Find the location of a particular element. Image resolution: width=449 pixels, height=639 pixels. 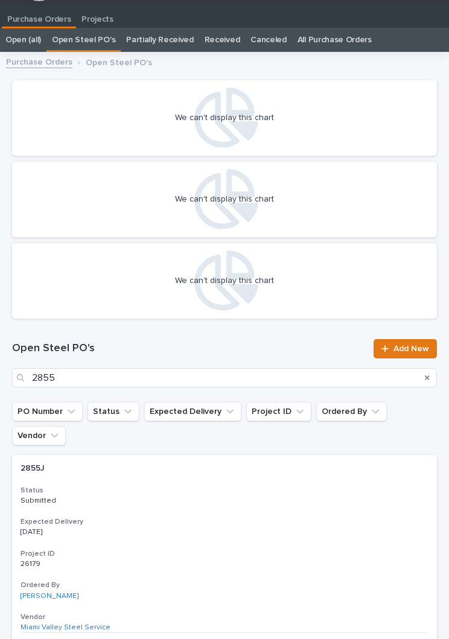

p: 26179 is located at coordinates (31, 563).